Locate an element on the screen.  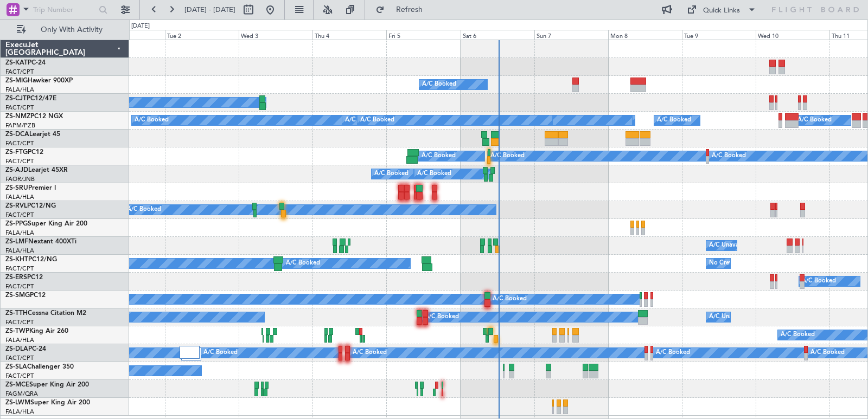
span: ZS-SLA is located at coordinates (17, 367).